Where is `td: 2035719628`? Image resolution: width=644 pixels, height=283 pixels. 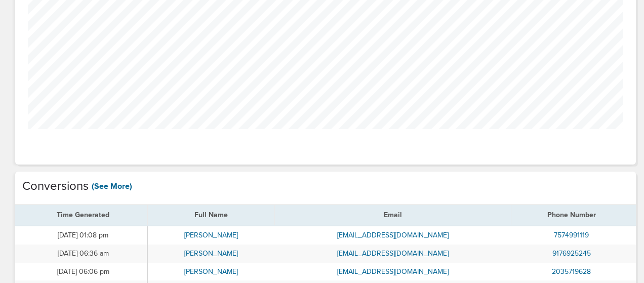 td: 2035719628 is located at coordinates (574, 272).